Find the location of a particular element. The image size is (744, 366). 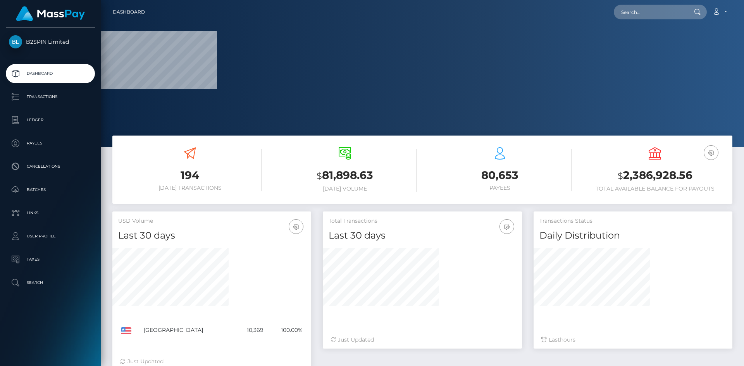

td: 100.00% is located at coordinates (286, 331).